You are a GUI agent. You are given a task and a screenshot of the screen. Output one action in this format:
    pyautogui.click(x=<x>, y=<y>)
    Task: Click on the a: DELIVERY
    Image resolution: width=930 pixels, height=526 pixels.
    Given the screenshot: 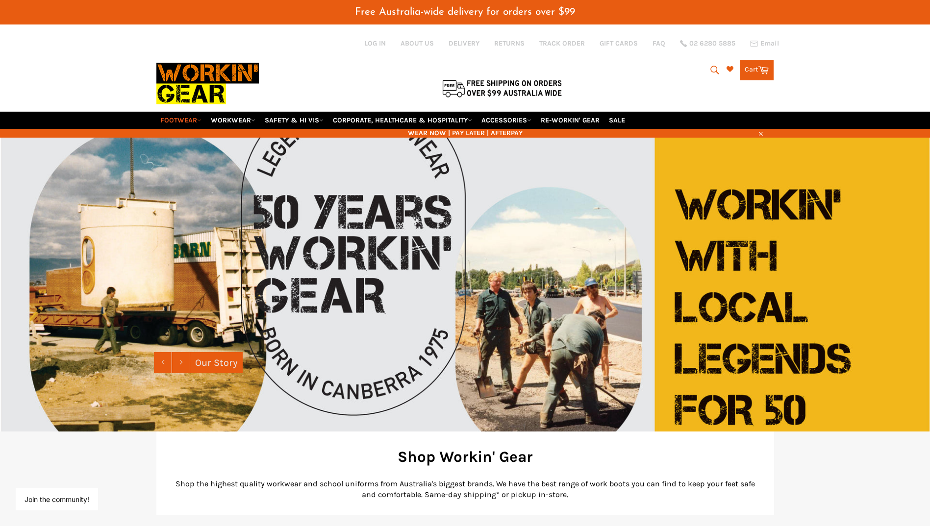 What is the action you would take?
    pyautogui.click(x=464, y=43)
    